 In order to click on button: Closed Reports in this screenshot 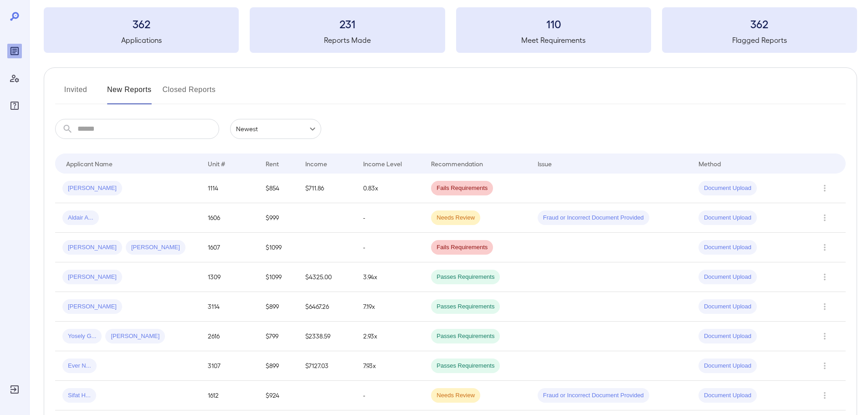, I will do `click(189, 93)`.